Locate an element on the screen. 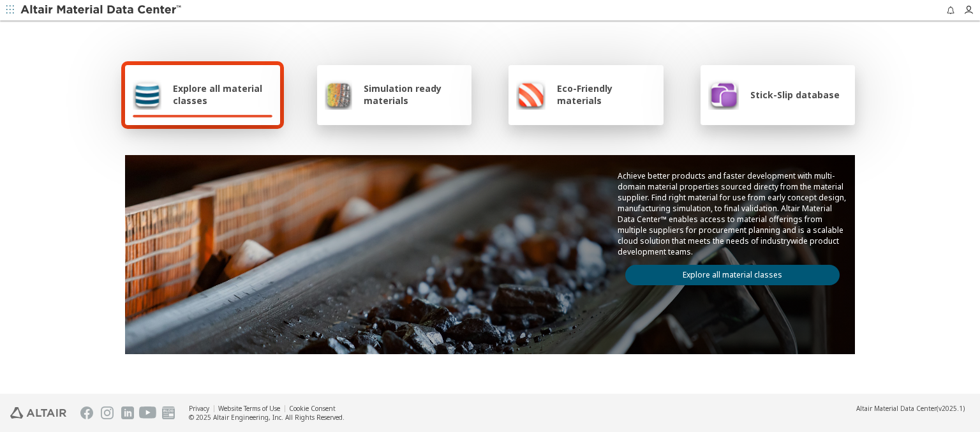 Image resolution: width=980 pixels, height=432 pixels. p: Achieve better products and faster development with multi-domain material properties sourced dire... is located at coordinates (732, 214).